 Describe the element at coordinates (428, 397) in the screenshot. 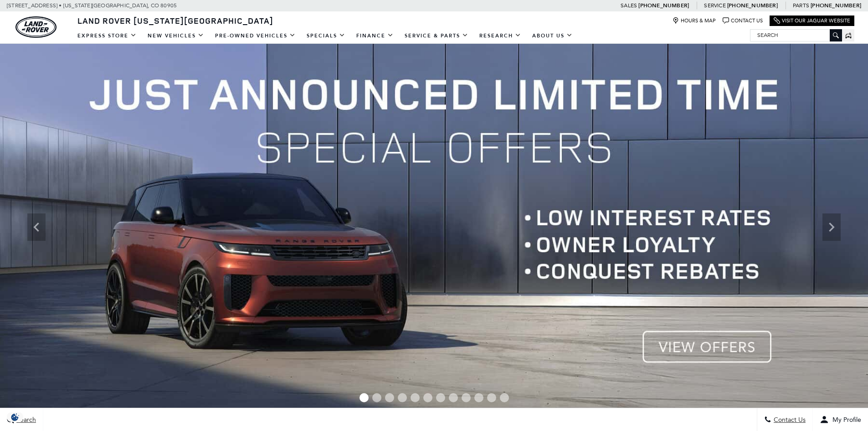

I see `span: Go to slide 6` at that location.